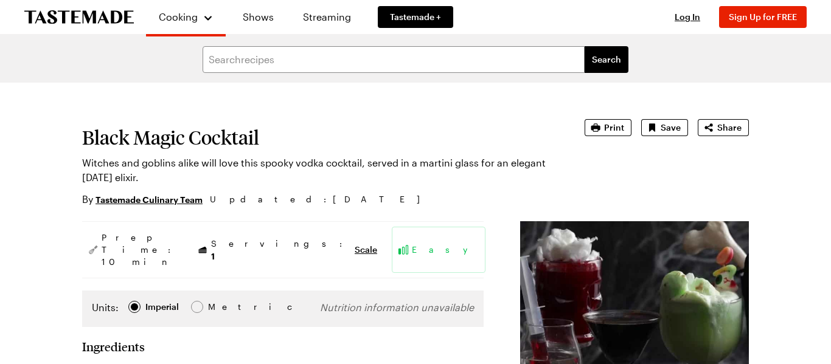 The image size is (831, 364). What do you see at coordinates (664, 128) in the screenshot?
I see `button: Save recipe` at bounding box center [664, 128].